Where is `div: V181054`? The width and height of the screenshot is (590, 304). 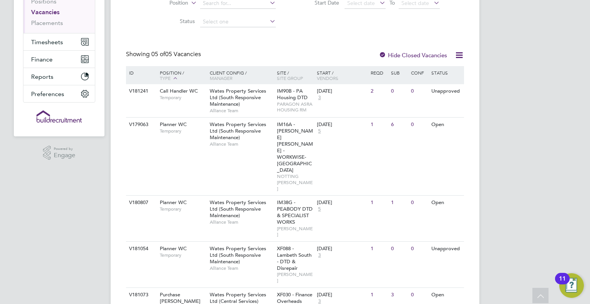
div: V181054 is located at coordinates (141, 249).